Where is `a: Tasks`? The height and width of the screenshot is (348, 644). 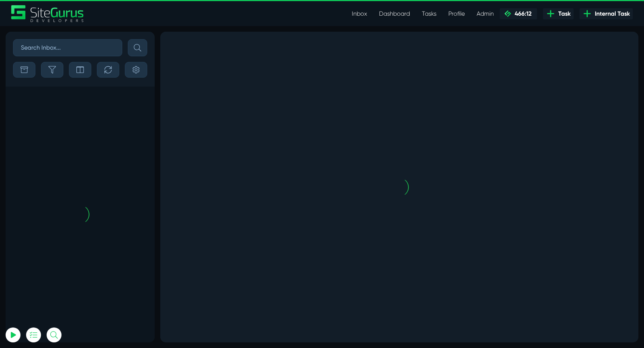
a: Tasks is located at coordinates (429, 14).